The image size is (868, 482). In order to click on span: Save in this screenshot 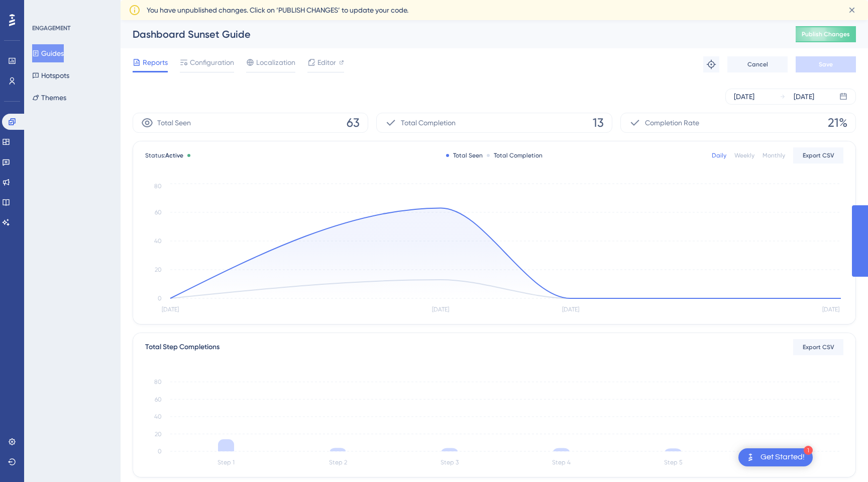, I will do `click(826, 65)`.